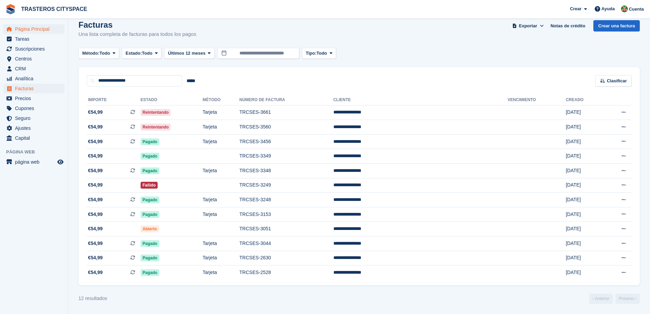 The width and height of the screenshot is (650, 314). What do you see at coordinates (187, 53) in the screenshot?
I see `span: Últimos 12 meses` at bounding box center [187, 53].